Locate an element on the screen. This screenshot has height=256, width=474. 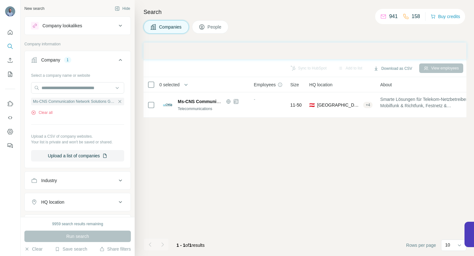
button: Company1 is located at coordinates (78, 61).